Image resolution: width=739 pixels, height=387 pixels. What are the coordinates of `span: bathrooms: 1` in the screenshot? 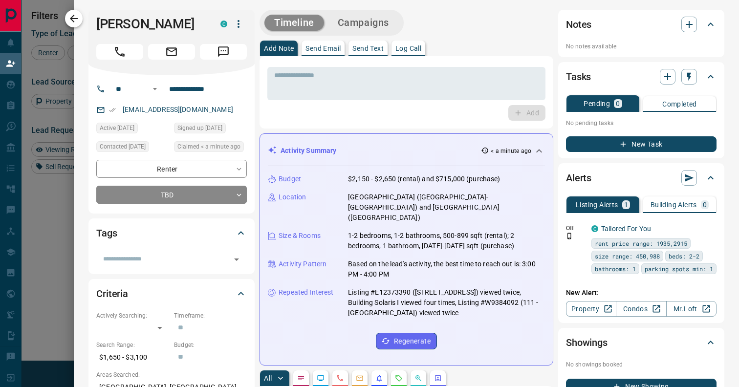 It's located at (616, 269).